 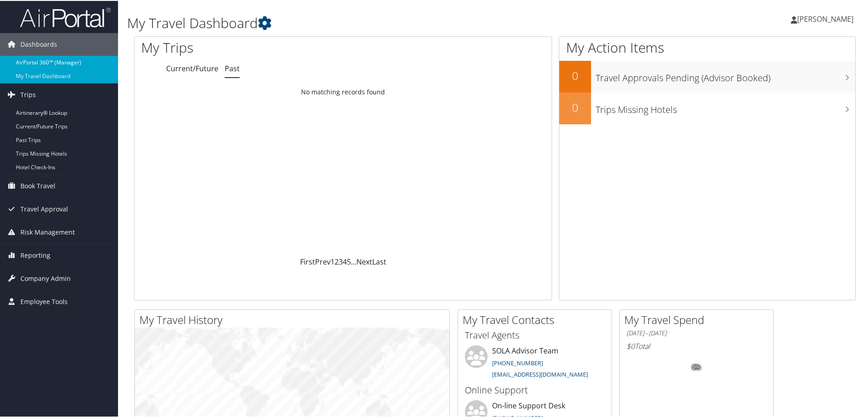 What do you see at coordinates (364, 261) in the screenshot?
I see `a: Next` at bounding box center [364, 261].